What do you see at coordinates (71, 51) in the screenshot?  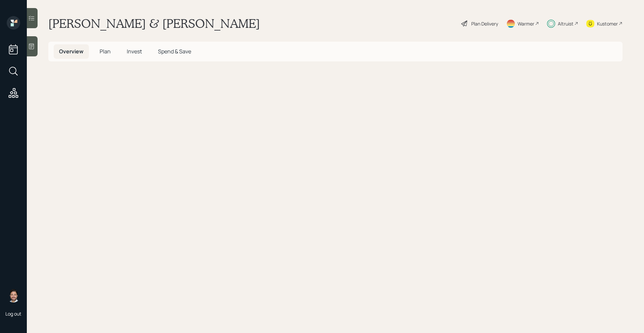 I see `span: Overview` at bounding box center [71, 51].